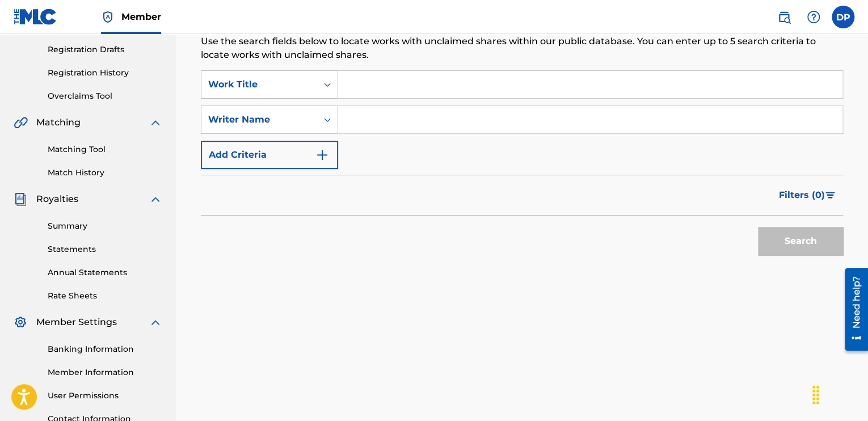  What do you see at coordinates (784, 17) in the screenshot?
I see `a: Public Search` at bounding box center [784, 17].